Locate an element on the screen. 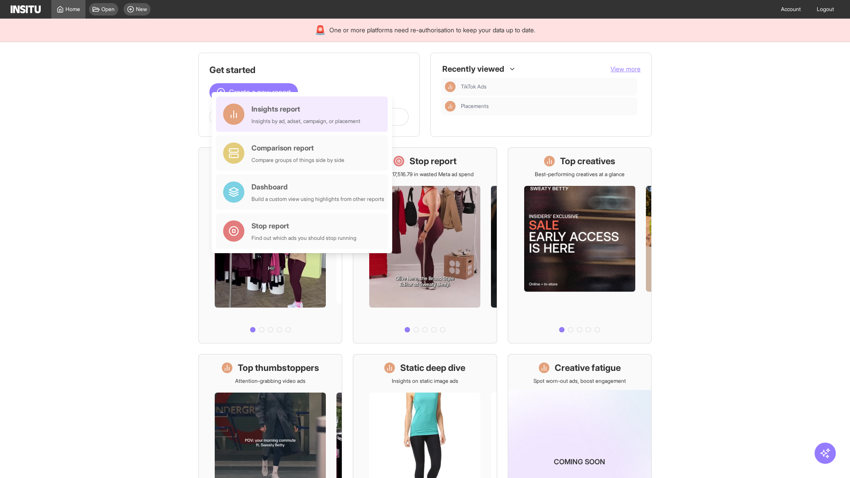 The width and height of the screenshot is (850, 478). h1: Top creatives is located at coordinates (587, 161).